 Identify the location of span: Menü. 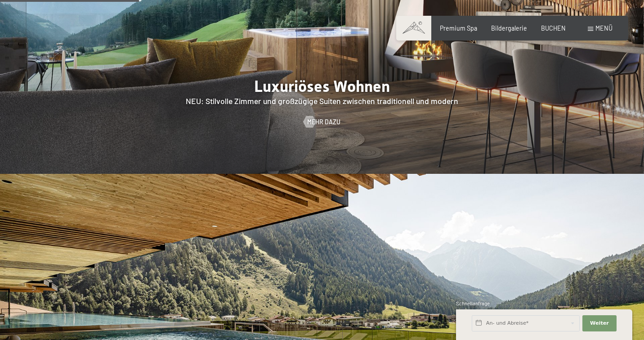
(604, 28).